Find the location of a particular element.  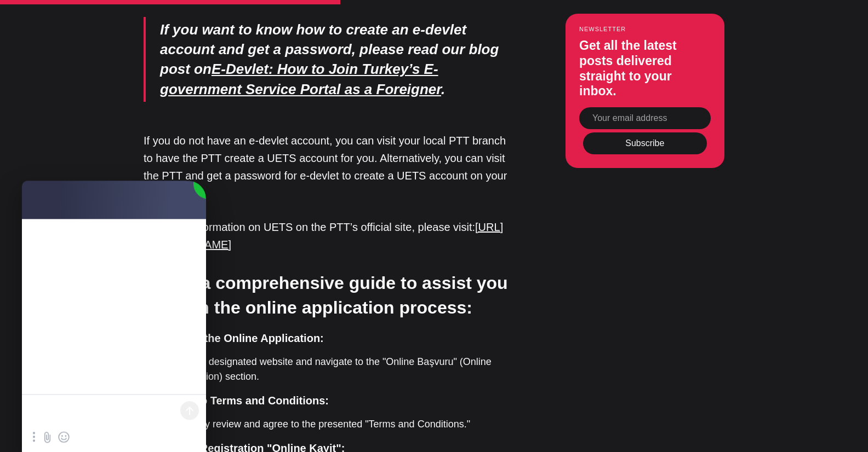

p: For more information on UETS on the PTT’s official site, please visit: is located at coordinates (327, 236).